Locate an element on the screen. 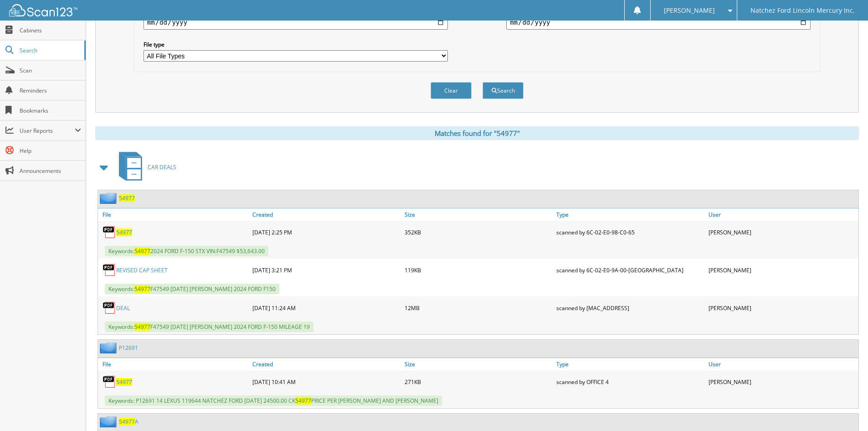  span: Announcements is located at coordinates (50, 170).